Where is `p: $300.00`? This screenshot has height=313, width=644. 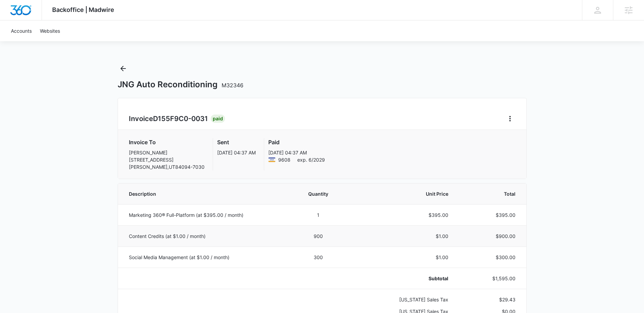
p: $300.00 is located at coordinates (490, 257).